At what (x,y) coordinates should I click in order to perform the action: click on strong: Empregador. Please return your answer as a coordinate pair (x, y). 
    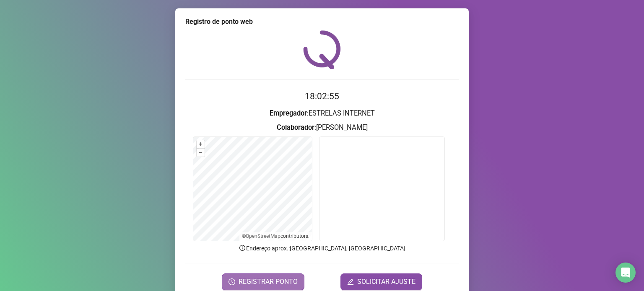
    Looking at the image, I should click on (288, 113).